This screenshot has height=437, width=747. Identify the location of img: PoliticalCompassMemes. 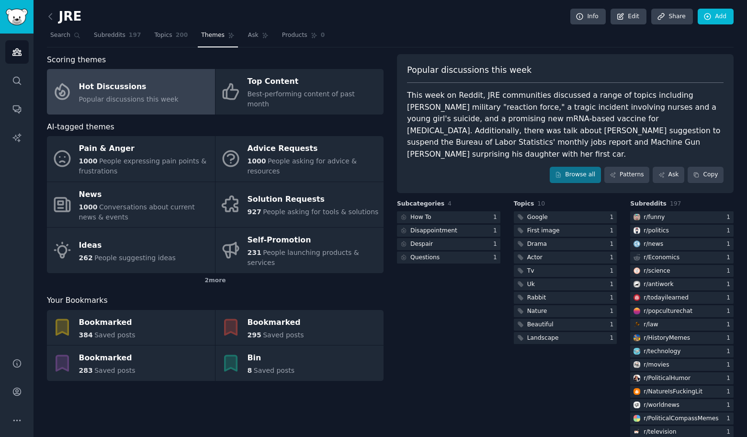
(637, 418).